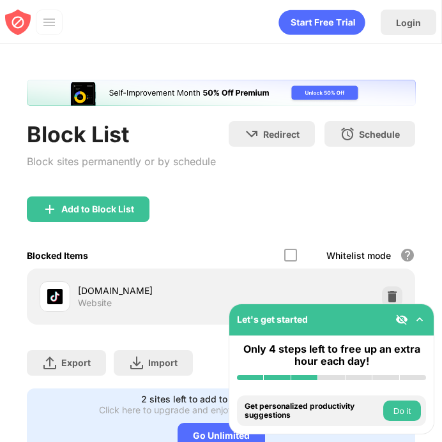 This screenshot has width=442, height=442. What do you see at coordinates (121, 161) in the screenshot?
I see `div: Block sites permanently or by schedule` at bounding box center [121, 161].